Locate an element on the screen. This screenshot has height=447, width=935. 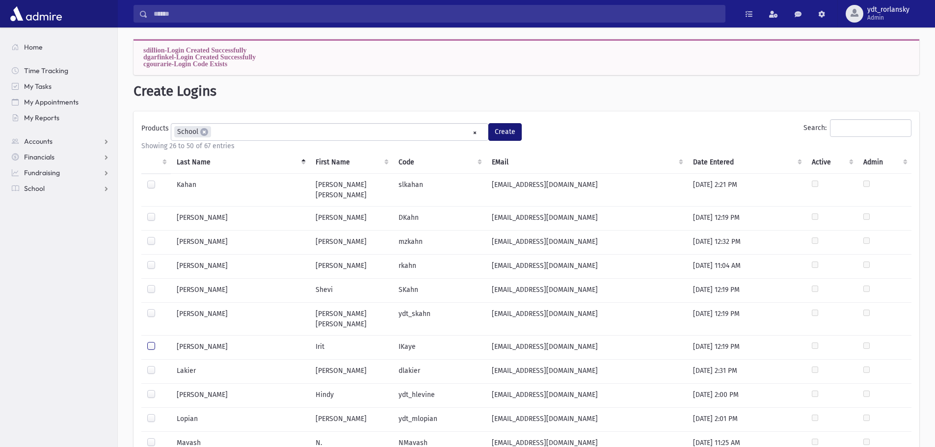
a: My Reports is located at coordinates (60, 118).